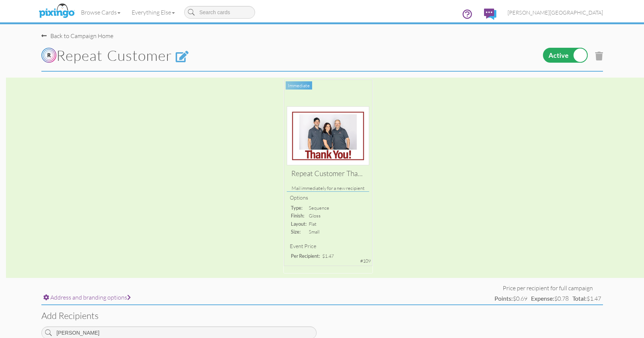 This screenshot has height=338, width=644. What do you see at coordinates (322, 315) in the screenshot?
I see `h3: Add recipients` at bounding box center [322, 315].